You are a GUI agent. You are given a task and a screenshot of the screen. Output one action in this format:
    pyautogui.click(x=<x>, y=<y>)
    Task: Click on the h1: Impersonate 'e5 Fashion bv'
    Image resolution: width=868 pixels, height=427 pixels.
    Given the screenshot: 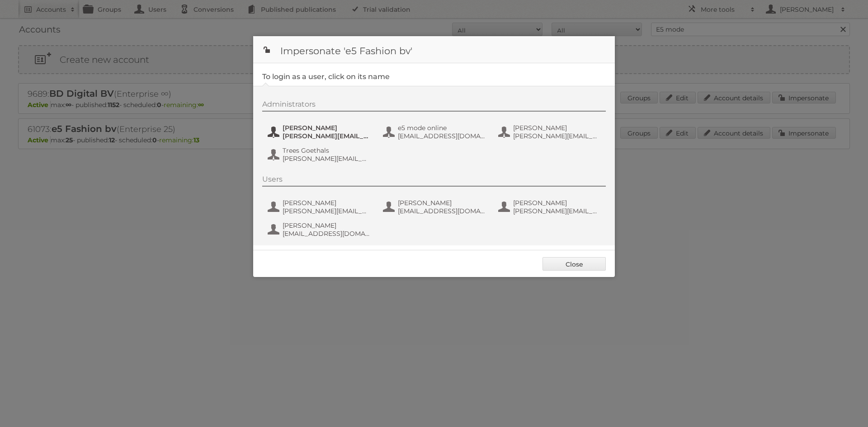 What is the action you would take?
    pyautogui.click(x=434, y=50)
    